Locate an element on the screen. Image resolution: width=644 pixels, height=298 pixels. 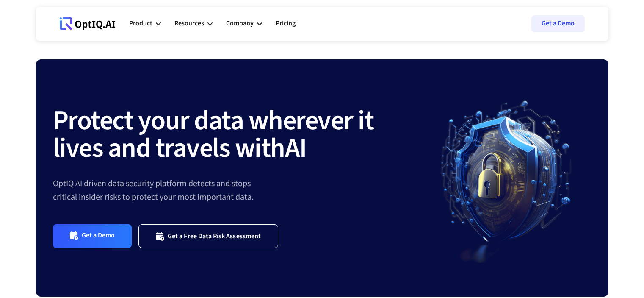
a: Pricing is located at coordinates (286, 24).